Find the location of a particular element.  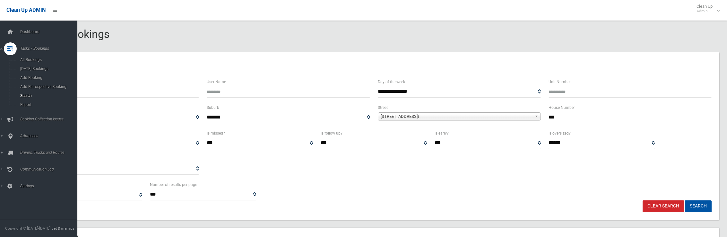

span: Add Booking is located at coordinates (47, 78).